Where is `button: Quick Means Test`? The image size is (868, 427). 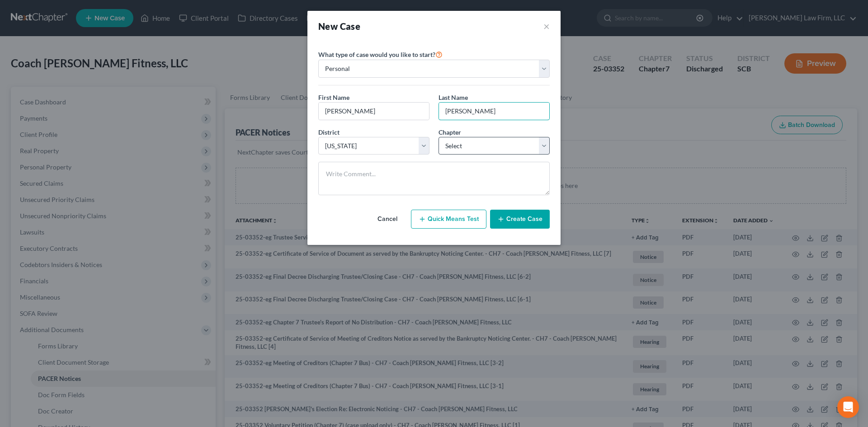 button: Quick Means Test is located at coordinates (448, 219).